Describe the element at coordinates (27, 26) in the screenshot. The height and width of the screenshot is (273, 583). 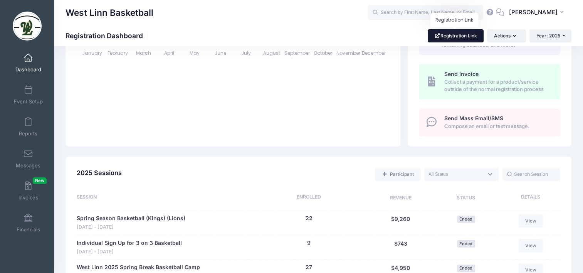
I see `img: West Linn Basketball` at that location.